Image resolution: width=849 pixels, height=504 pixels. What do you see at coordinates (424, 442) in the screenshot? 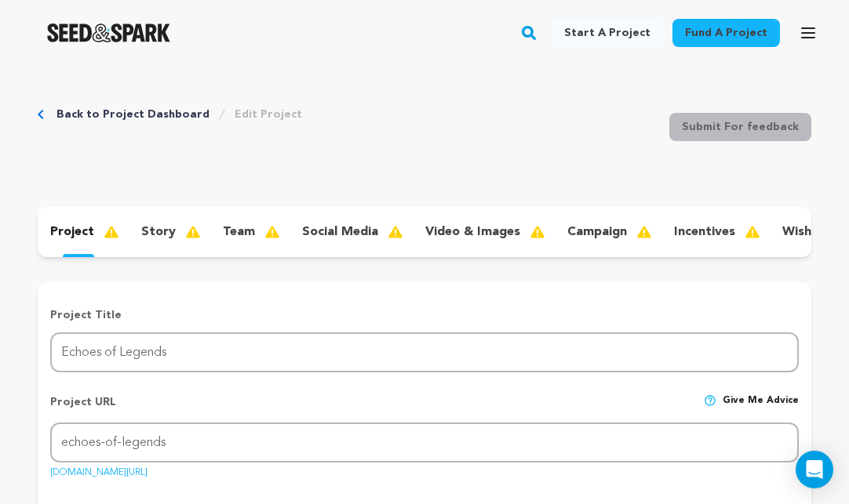
I see `input: Project URL` at bounding box center [424, 442].